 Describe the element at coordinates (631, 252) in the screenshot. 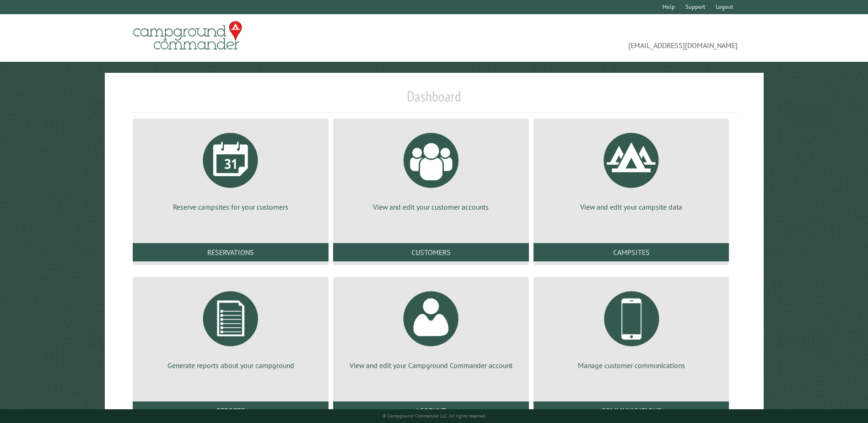

I see `a: Campsites` at that location.